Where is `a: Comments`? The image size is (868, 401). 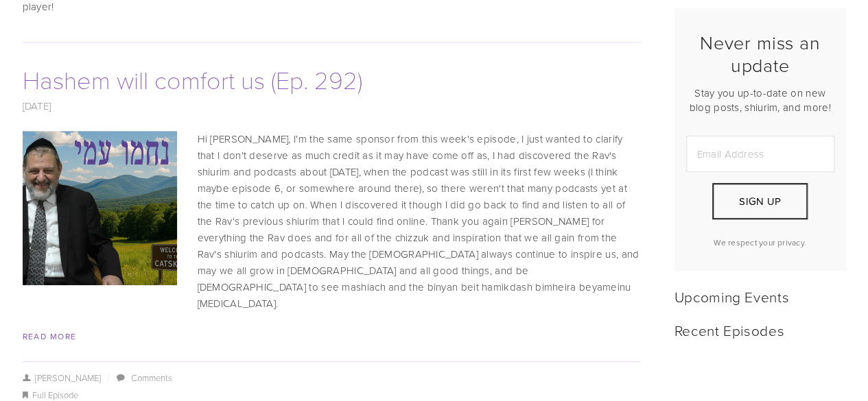 a: Comments is located at coordinates (152, 378).